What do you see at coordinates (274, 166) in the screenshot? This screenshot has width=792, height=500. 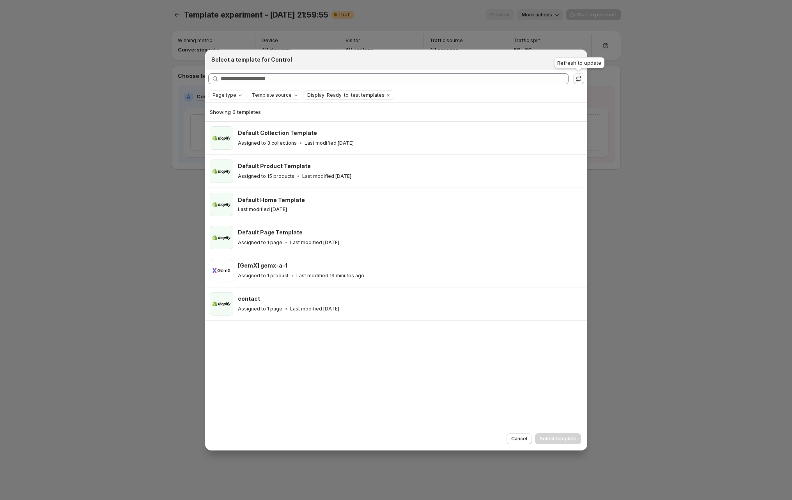 I see `h3: Default Product Template` at bounding box center [274, 166].